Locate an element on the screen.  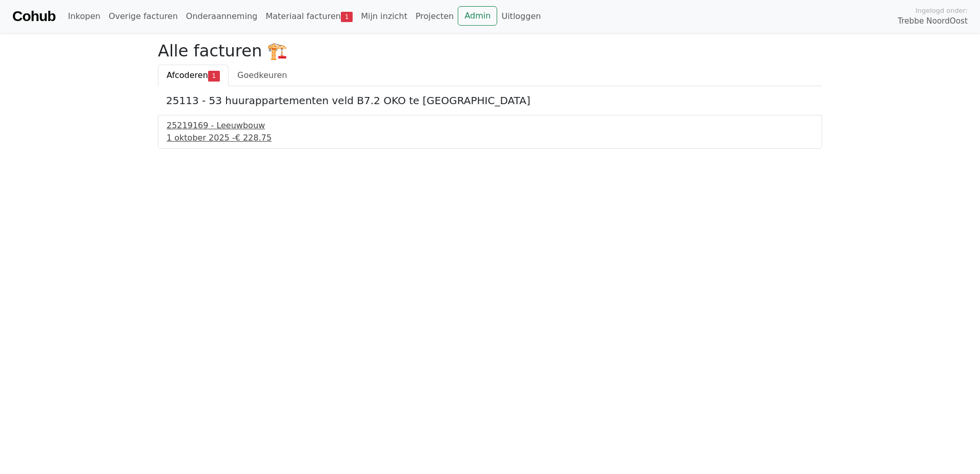
a: Onderaanneming is located at coordinates (221, 16).